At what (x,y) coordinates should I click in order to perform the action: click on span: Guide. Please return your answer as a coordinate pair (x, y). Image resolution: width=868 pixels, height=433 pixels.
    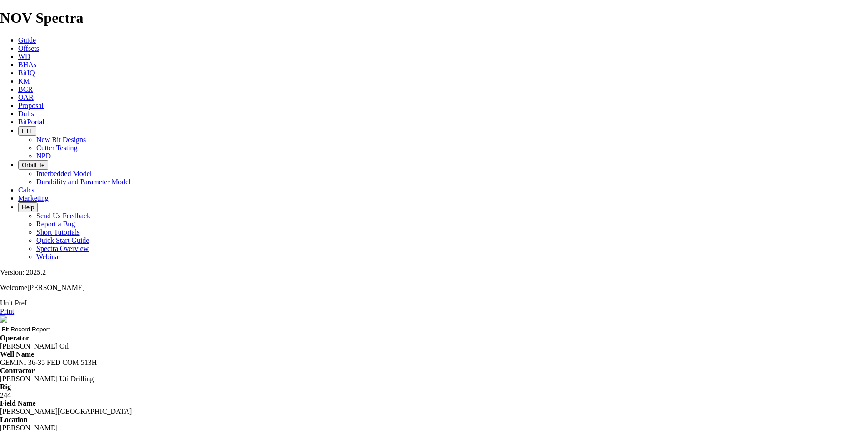
    Looking at the image, I should click on (27, 40).